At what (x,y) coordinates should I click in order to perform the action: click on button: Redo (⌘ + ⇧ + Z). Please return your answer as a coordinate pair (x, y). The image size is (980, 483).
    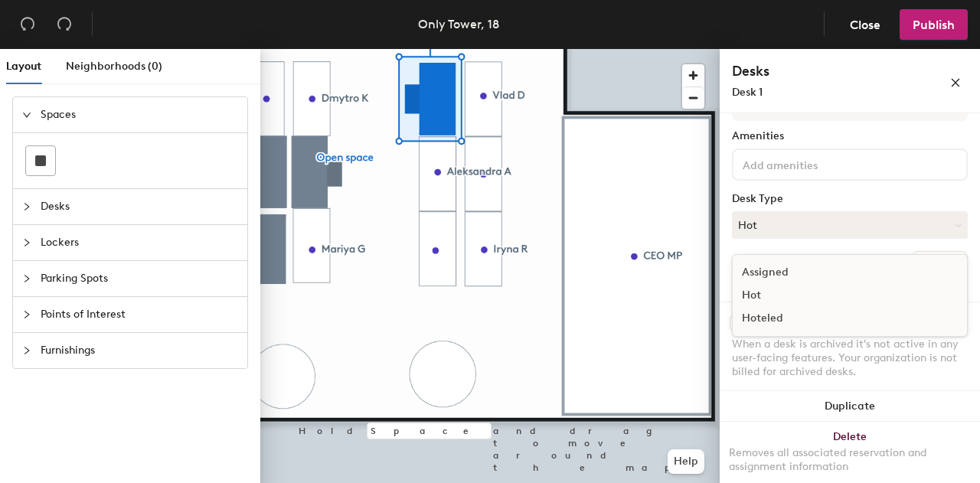
    Looking at the image, I should click on (65, 25).